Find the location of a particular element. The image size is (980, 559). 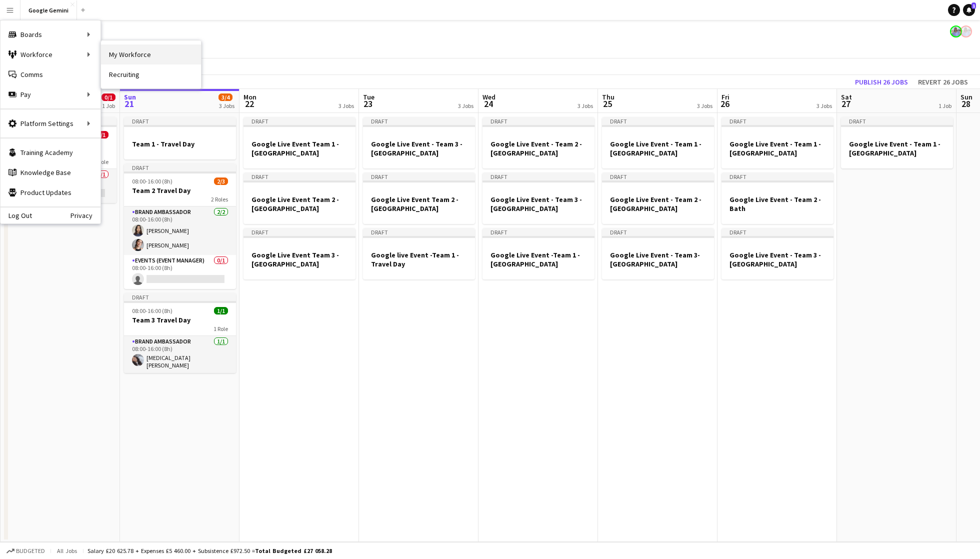

h3: Team 1 - Travel Day is located at coordinates (180, 144).